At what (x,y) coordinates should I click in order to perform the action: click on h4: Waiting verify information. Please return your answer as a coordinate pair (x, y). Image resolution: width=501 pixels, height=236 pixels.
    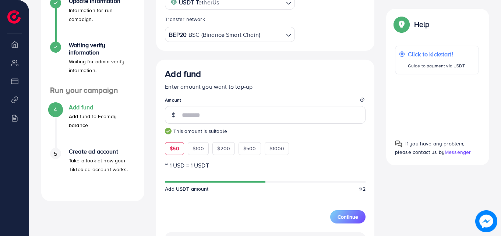
    Looking at the image, I should click on (102, 49).